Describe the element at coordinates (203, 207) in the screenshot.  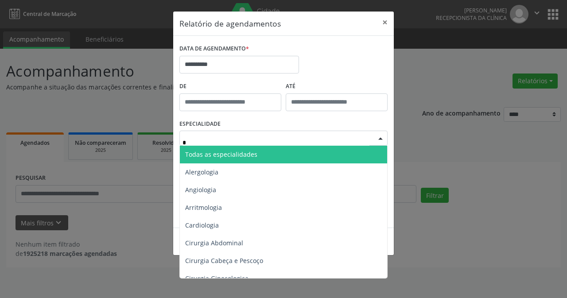
I see `span: Arritmologia` at that location.